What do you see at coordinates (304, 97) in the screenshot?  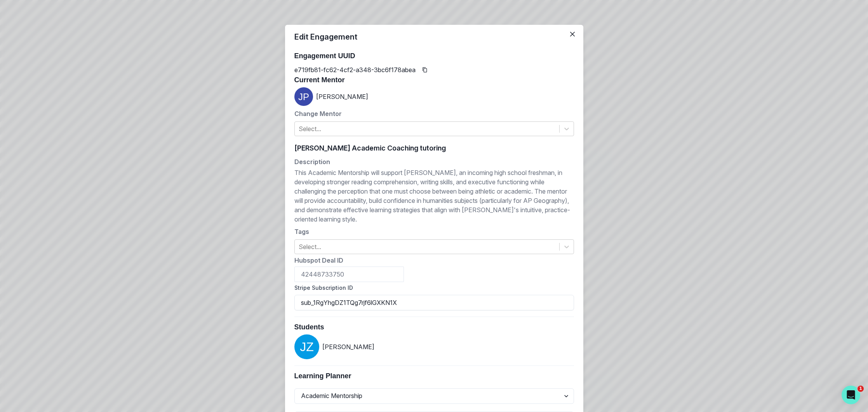 I see `img: Joseph` at bounding box center [304, 97].